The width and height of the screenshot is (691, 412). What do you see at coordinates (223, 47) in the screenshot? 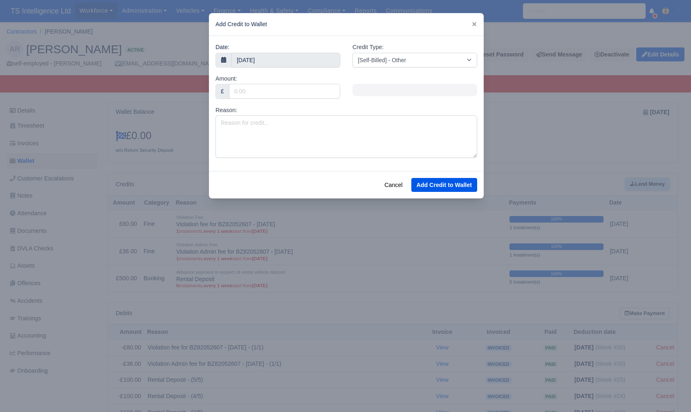
I see `label: Date:` at bounding box center [223, 47].